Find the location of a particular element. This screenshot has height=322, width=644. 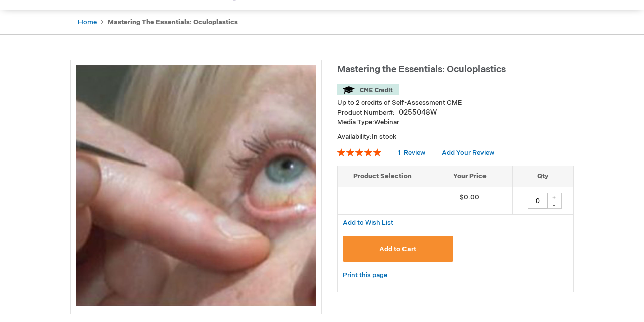

th: Qty is located at coordinates (543, 176).